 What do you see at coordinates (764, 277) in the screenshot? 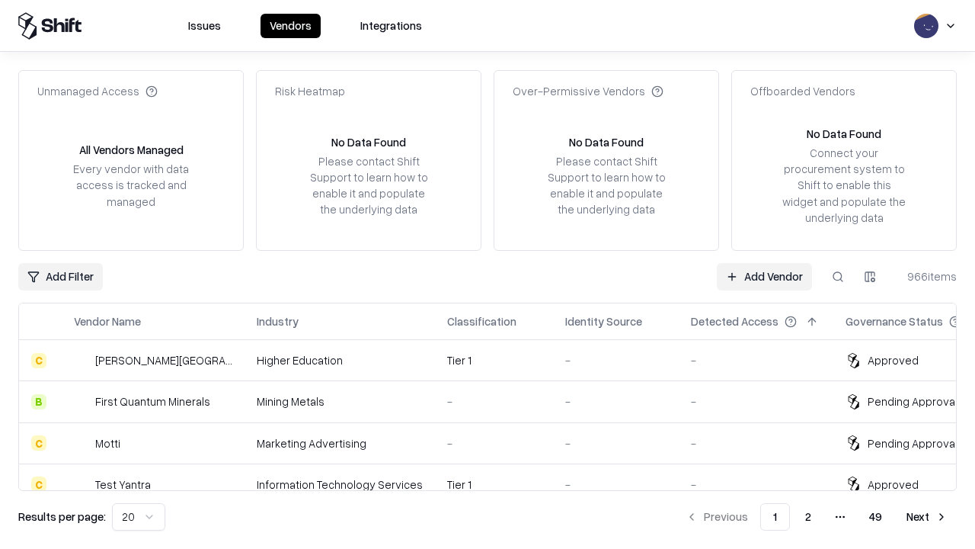
I see `a: Add Vendor` at bounding box center [764, 277].